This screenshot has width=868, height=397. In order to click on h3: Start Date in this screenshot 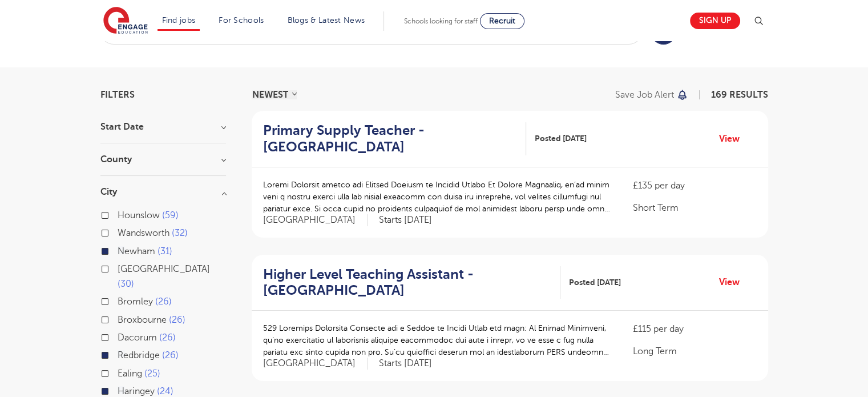, I will do `click(164, 127)`.